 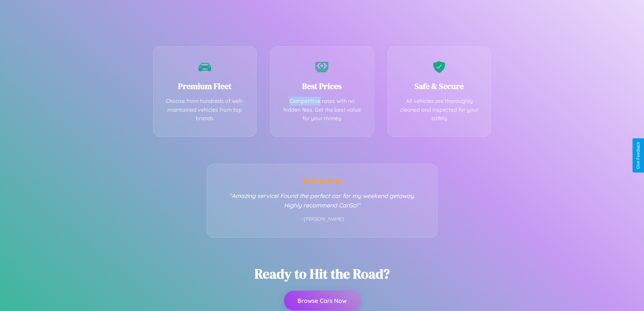 What do you see at coordinates (322, 274) in the screenshot?
I see `h2: Ready to Hit the Road?` at bounding box center [322, 274].